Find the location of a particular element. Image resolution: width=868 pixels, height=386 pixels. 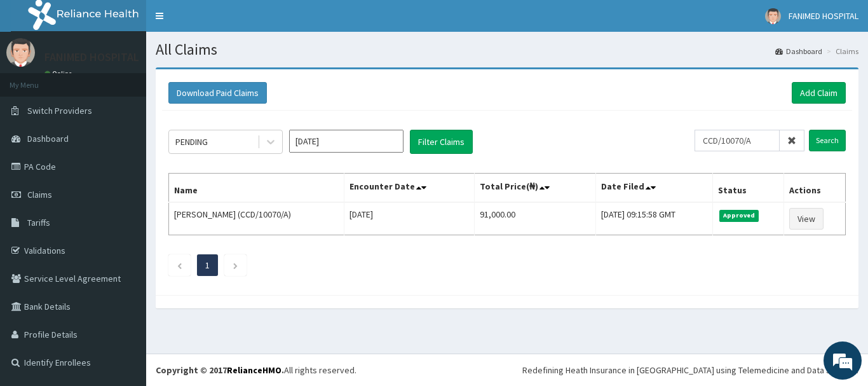

button: Download Paid Claims is located at coordinates (217, 93).